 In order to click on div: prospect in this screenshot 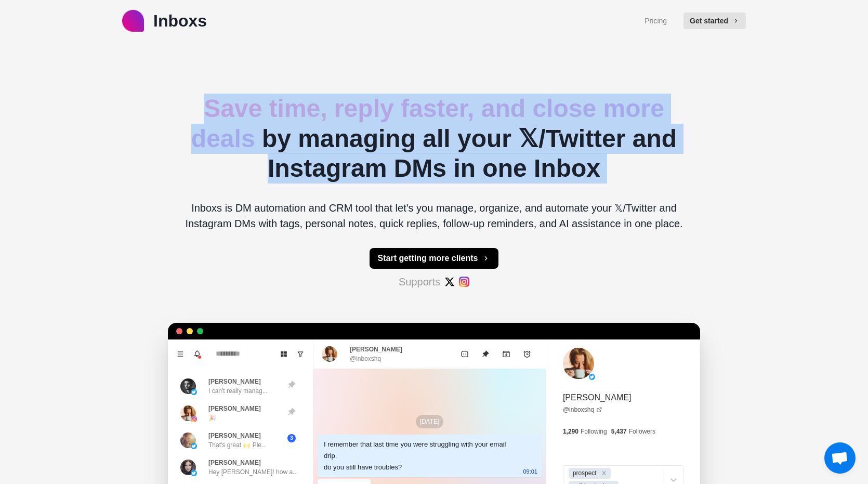, I will do `click(584, 473)`.